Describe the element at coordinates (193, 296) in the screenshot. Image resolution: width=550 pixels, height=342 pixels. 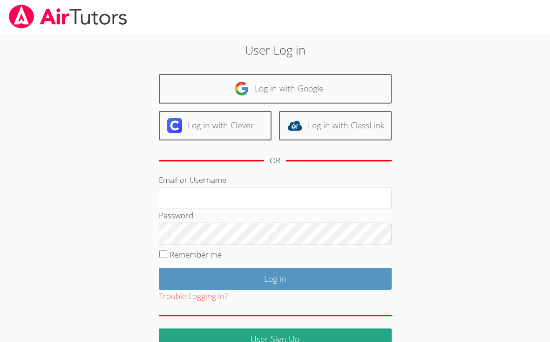
I see `button: Trouble Logging In?` at that location.